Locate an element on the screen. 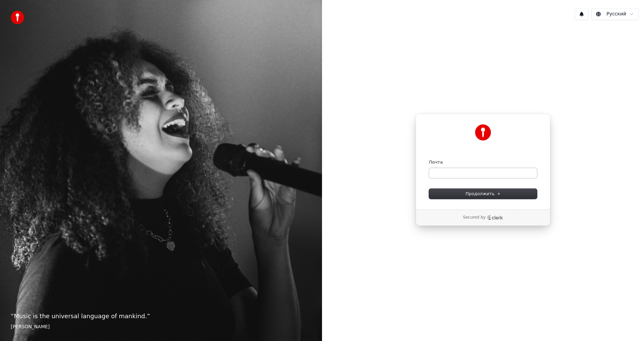 This screenshot has width=644, height=341. button: Продолжить is located at coordinates (483, 194).